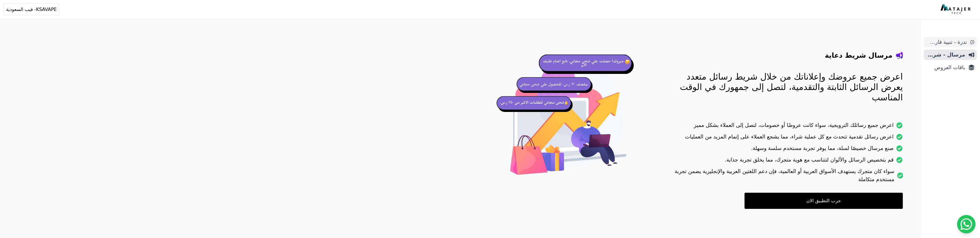 Image resolution: width=980 pixels, height=238 pixels. Describe the element at coordinates (784, 138) in the screenshot. I see `li: اعرض رسائل تقدمية تتحدث مع كل عملية شراء، مما يشجع العملاء على إتمام المزيد من العمليات` at that location.